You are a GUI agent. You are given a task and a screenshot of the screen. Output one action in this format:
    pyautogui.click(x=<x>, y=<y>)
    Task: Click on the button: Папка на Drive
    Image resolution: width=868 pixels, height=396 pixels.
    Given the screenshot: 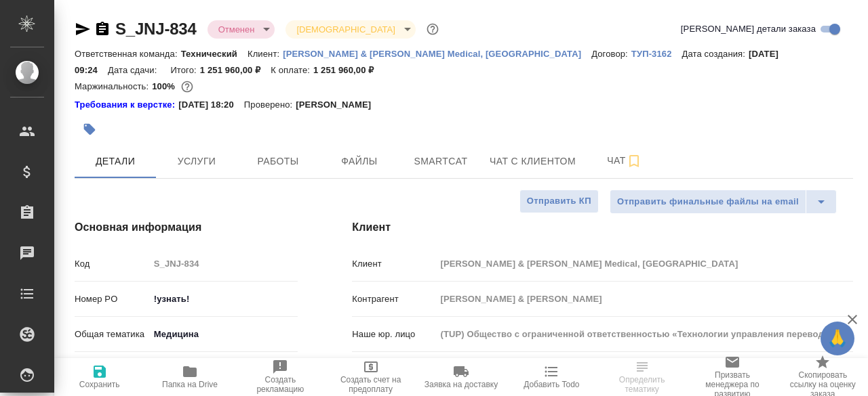 What is the action you would take?
    pyautogui.click(x=189, y=377)
    